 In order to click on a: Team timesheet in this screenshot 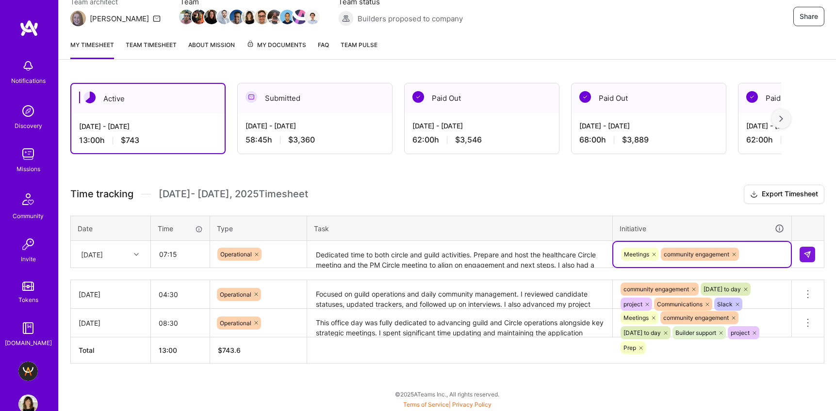, I will do `click(151, 49)`.